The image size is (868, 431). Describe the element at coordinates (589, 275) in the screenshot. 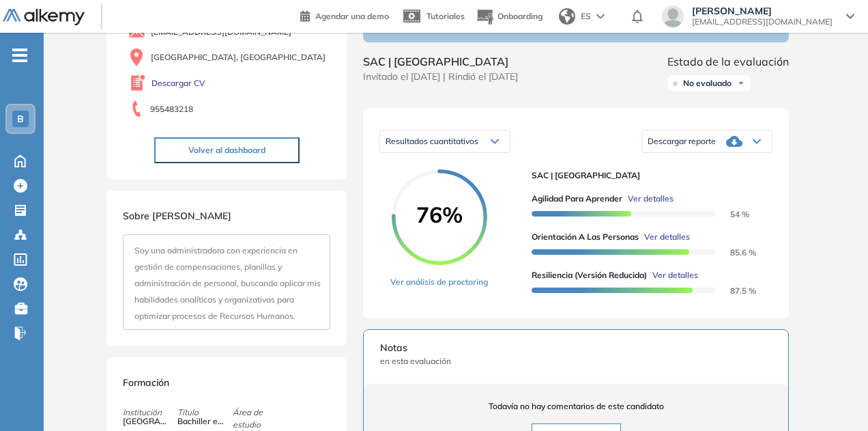

I see `span: Resiliencia (versión reducida)` at that location.